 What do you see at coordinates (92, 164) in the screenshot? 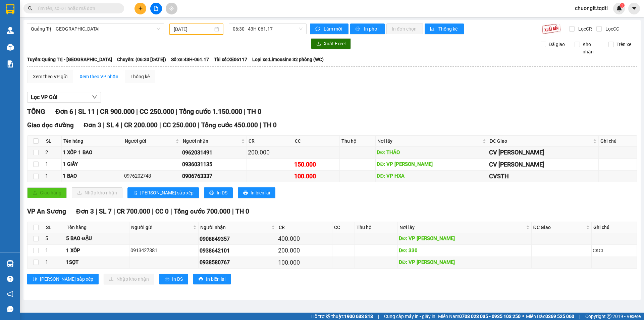
I see `div: 1 GIẤY` at bounding box center [92, 164].